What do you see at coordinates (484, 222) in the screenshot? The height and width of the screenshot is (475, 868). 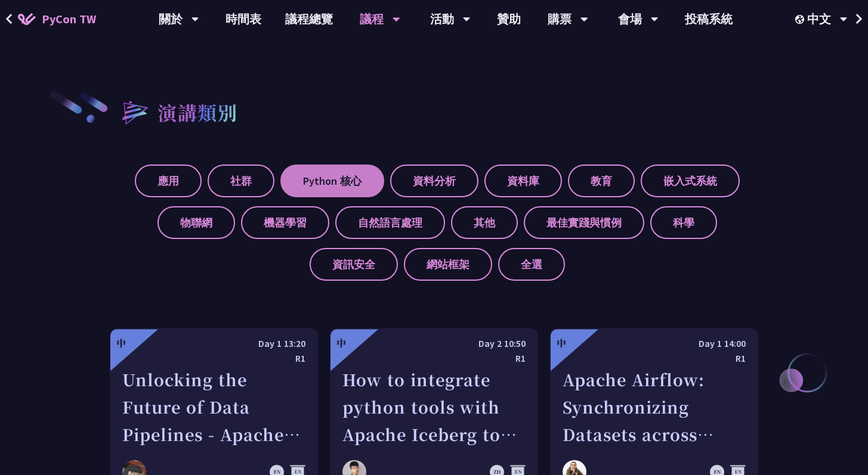 I see `label: 其他` at bounding box center [484, 222].